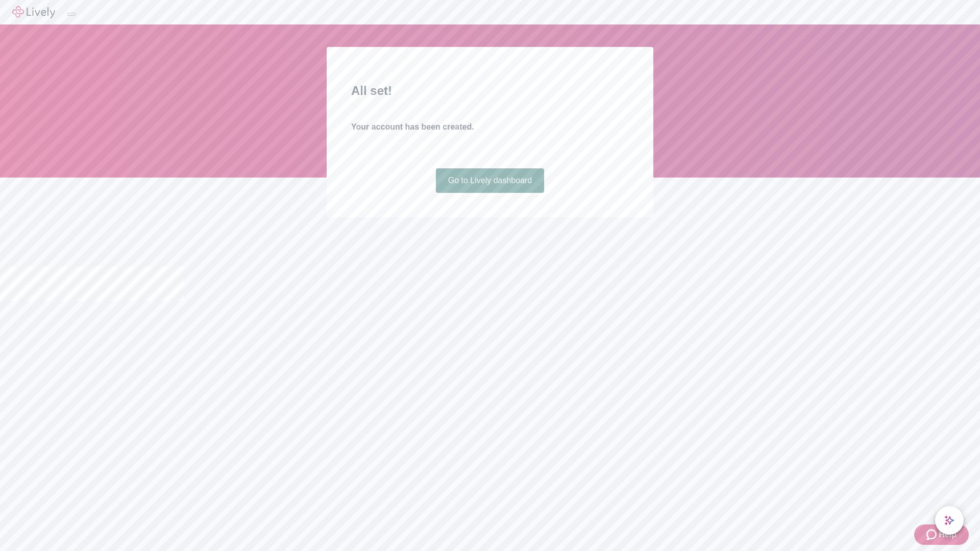 The image size is (980, 551). Describe the element at coordinates (933, 534) in the screenshot. I see `svg: Zendesk support icon` at that location.